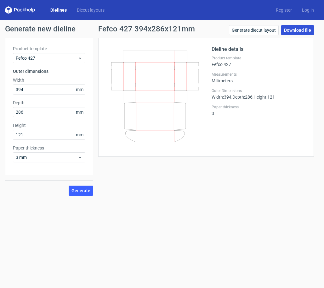 The width and height of the screenshot is (324, 288). I want to click on h3: Outer dimensions, so click(49, 71).